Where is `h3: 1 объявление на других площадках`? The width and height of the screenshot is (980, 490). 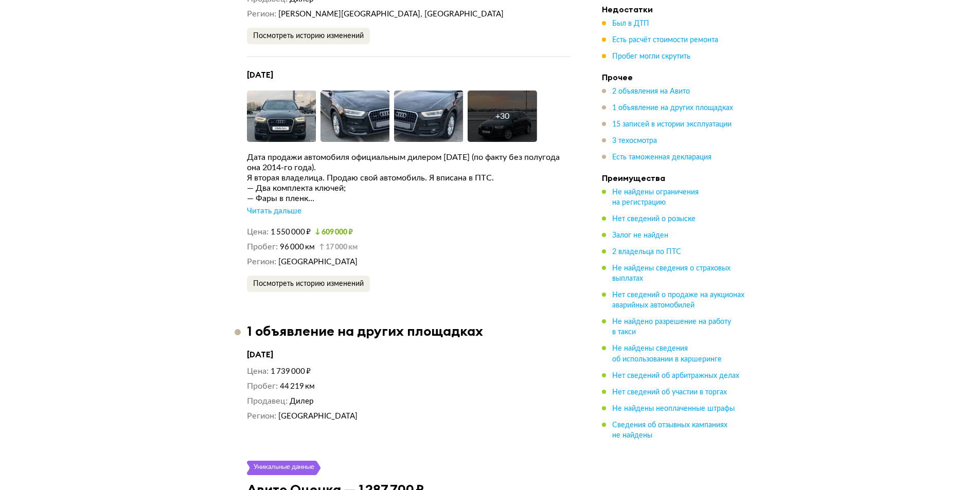 h3: 1 объявление на других площадках is located at coordinates (365, 330).